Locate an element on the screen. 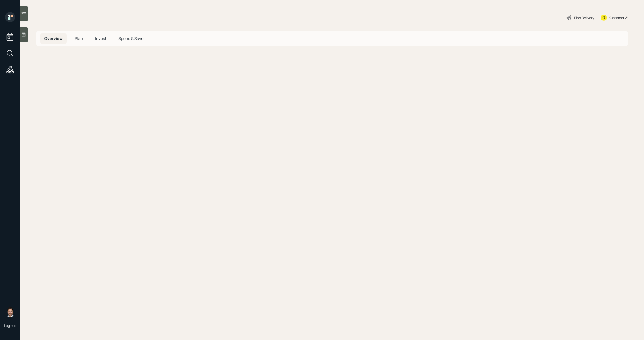 This screenshot has width=644, height=340. span: Plan is located at coordinates (79, 38).